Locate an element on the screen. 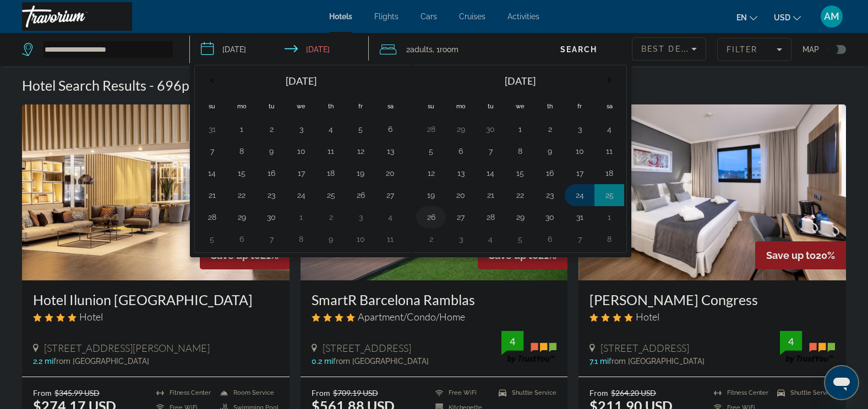 This screenshot has width=868, height=409. span: Cruises is located at coordinates (472, 17).